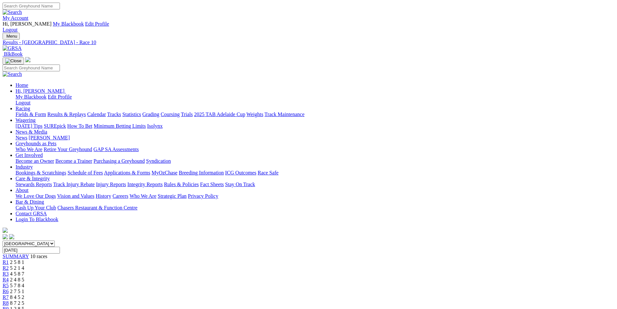  I want to click on a: Isolynx, so click(155, 126).